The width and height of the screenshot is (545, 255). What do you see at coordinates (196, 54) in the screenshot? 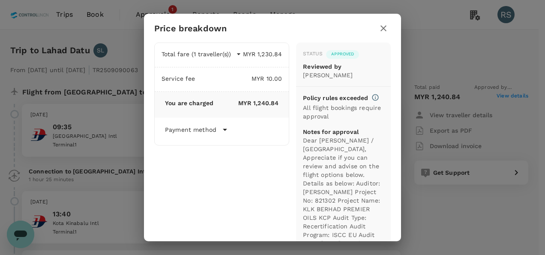
I see `p: Total fare (1 traveller(s))` at bounding box center [196, 54].